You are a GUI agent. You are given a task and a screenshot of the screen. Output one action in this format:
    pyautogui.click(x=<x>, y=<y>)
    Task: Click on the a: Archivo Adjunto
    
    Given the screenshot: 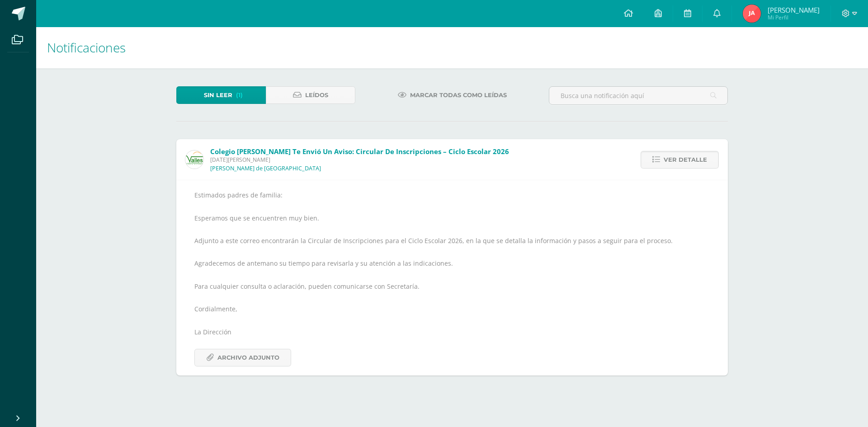 What is the action you would take?
    pyautogui.click(x=243, y=357)
    